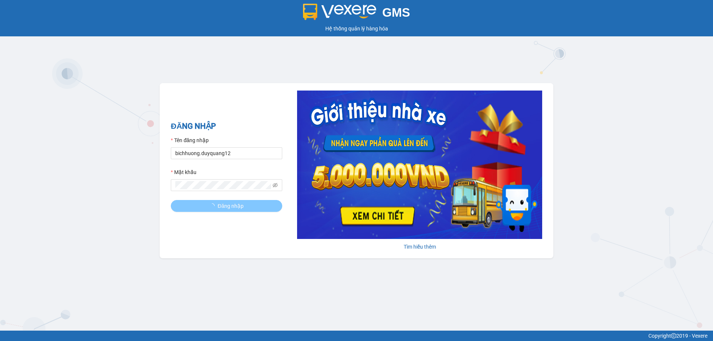 The height and width of the screenshot is (341, 713). Describe the element at coordinates (356, 29) in the screenshot. I see `div: Hệ thống quản lý hàng hóa` at that location.